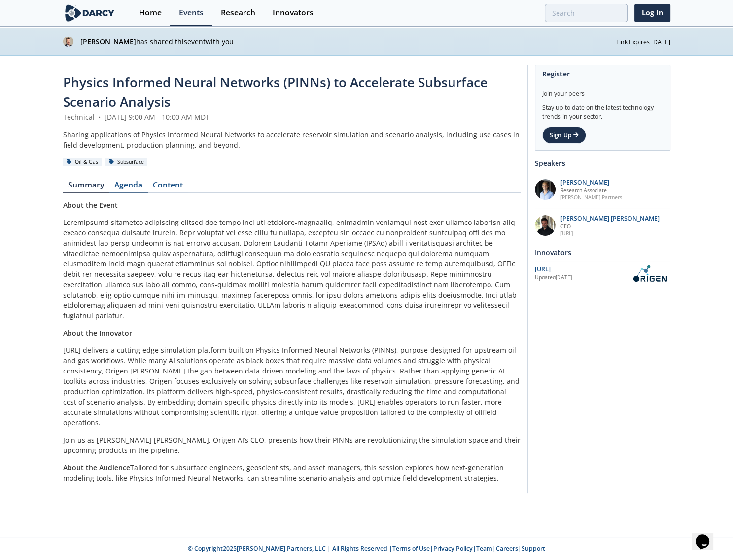 This screenshot has height=560, width=733. Describe the element at coordinates (587, 13) in the screenshot. I see `input: Advanced Search` at that location.